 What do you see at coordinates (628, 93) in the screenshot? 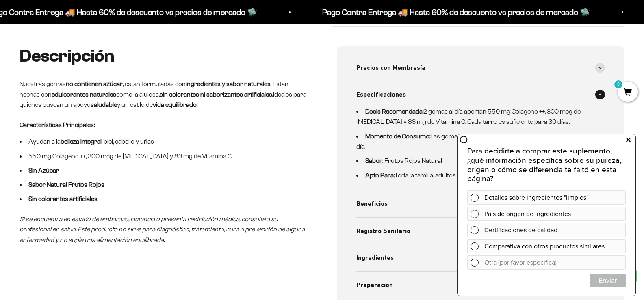
I see `a: 0` at bounding box center [628, 93].